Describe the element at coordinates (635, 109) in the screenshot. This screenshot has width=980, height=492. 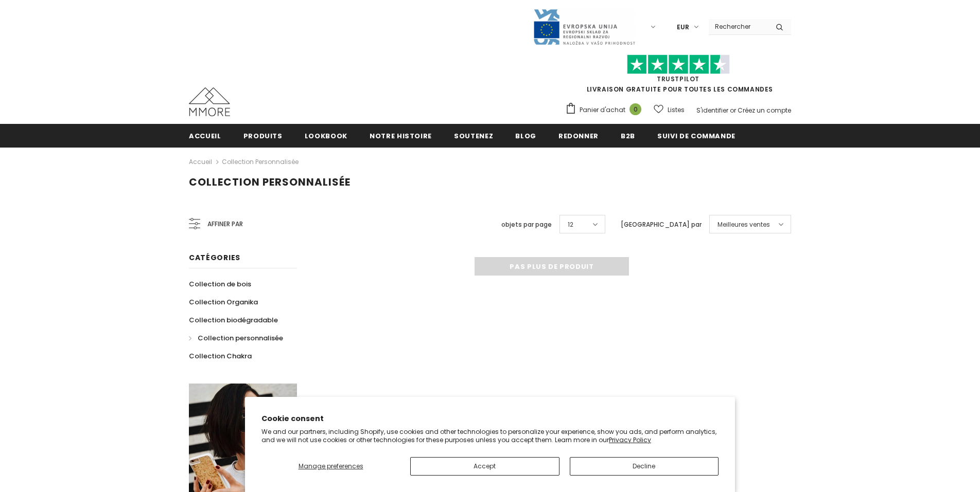
I see `span: 0` at that location.